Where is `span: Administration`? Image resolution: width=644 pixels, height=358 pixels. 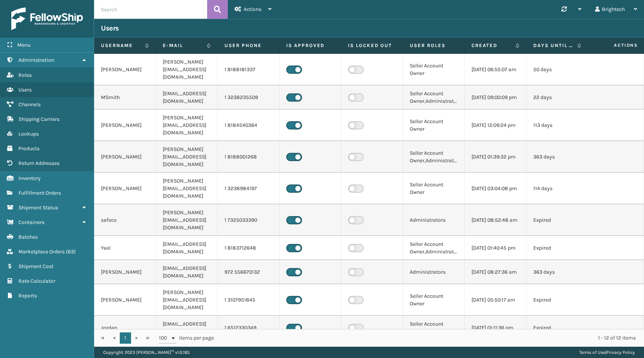 span: Administration is located at coordinates (36, 60).